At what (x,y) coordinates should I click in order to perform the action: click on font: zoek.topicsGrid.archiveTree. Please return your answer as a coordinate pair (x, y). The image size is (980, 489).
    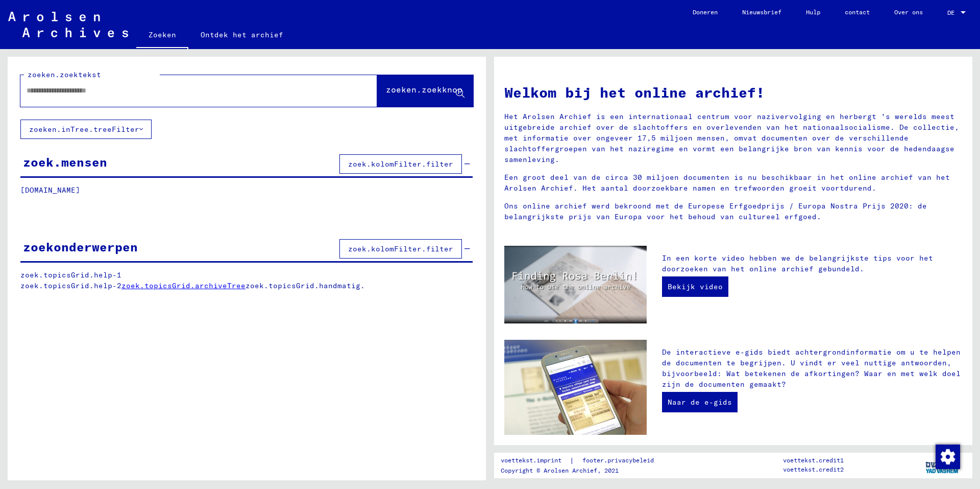
    Looking at the image, I should click on (183, 286).